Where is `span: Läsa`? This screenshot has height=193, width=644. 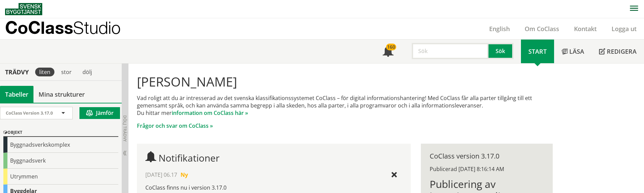
span: Läsa is located at coordinates (577, 51).